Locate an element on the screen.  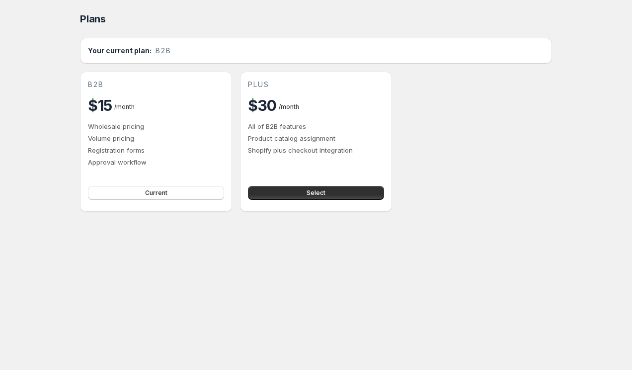
span: Plans is located at coordinates (93, 19).